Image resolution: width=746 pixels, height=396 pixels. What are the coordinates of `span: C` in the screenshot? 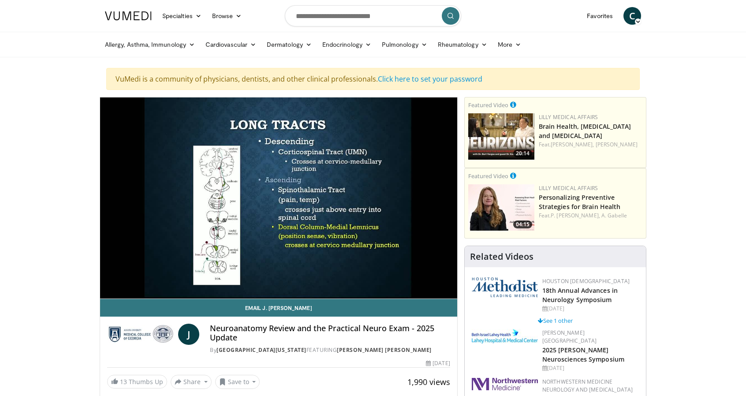 It's located at (632, 16).